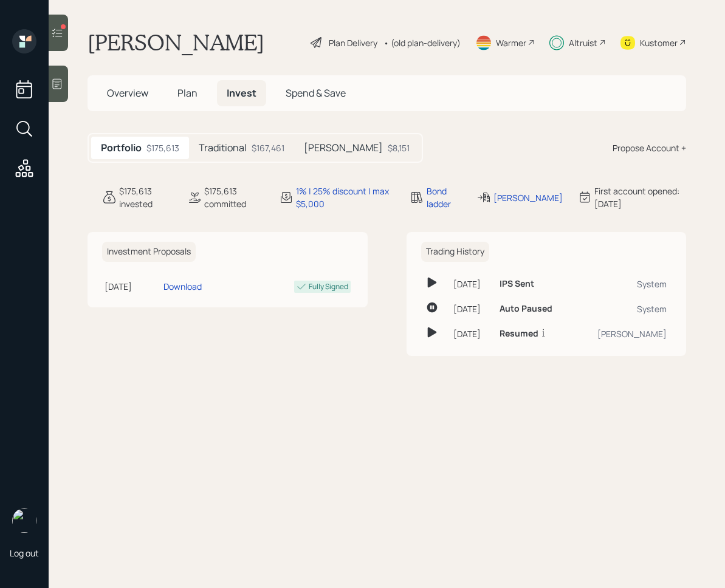 Image resolution: width=725 pixels, height=588 pixels. Describe the element at coordinates (187, 93) in the screenshot. I see `span: Plan` at that location.